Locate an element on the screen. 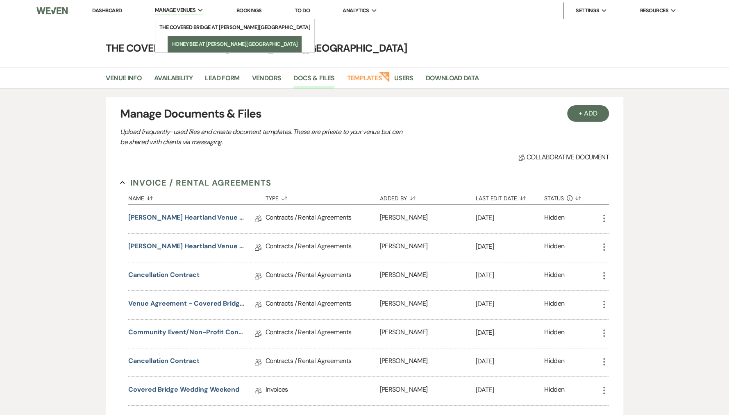  span: Analytics is located at coordinates (356, 11).